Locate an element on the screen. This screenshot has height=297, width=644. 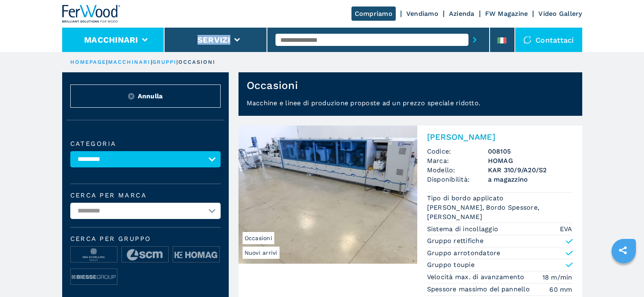
span: Modello: is located at coordinates (458, 169).